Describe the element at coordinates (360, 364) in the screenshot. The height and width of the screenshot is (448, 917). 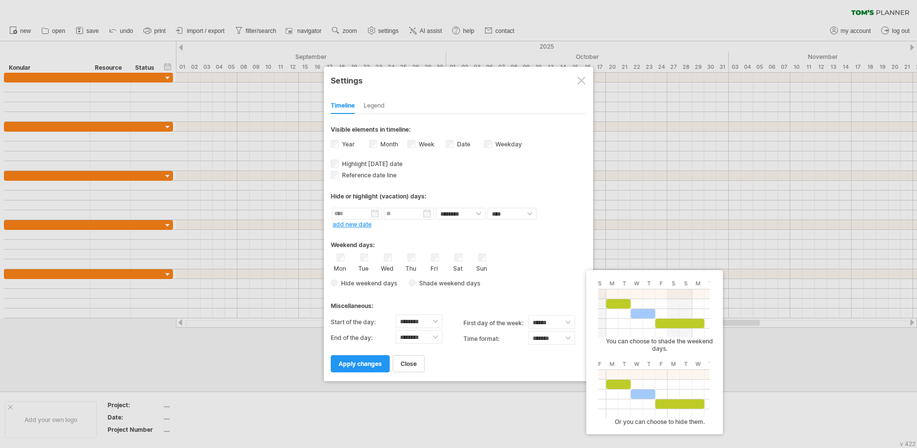
I see `span: apply changes` at that location.